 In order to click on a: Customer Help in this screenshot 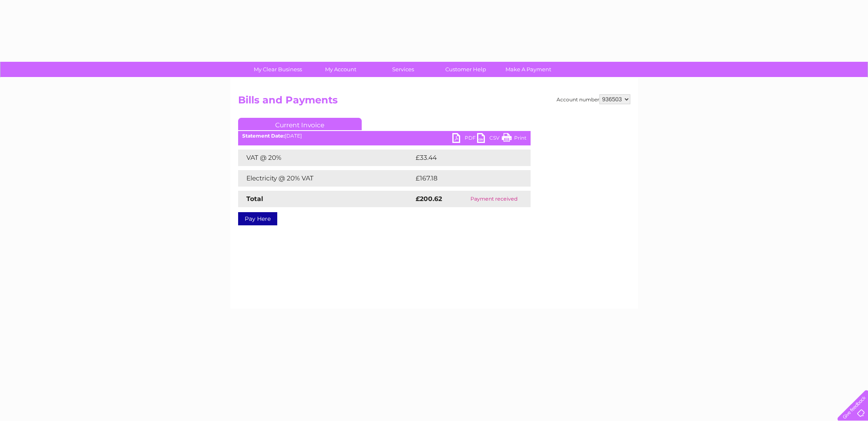, I will do `click(466, 69)`.